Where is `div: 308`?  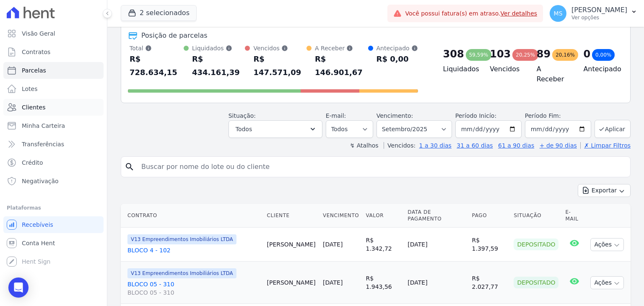
div: 308 is located at coordinates (454, 54).